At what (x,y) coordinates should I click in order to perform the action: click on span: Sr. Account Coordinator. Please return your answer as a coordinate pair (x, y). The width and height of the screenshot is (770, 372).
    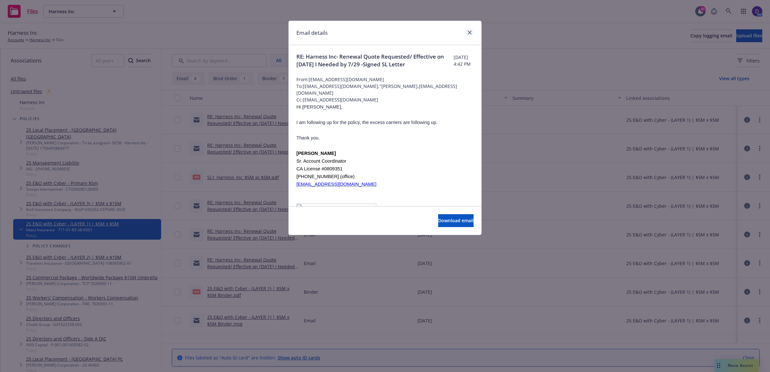
    Looking at the image, I should click on (321, 161).